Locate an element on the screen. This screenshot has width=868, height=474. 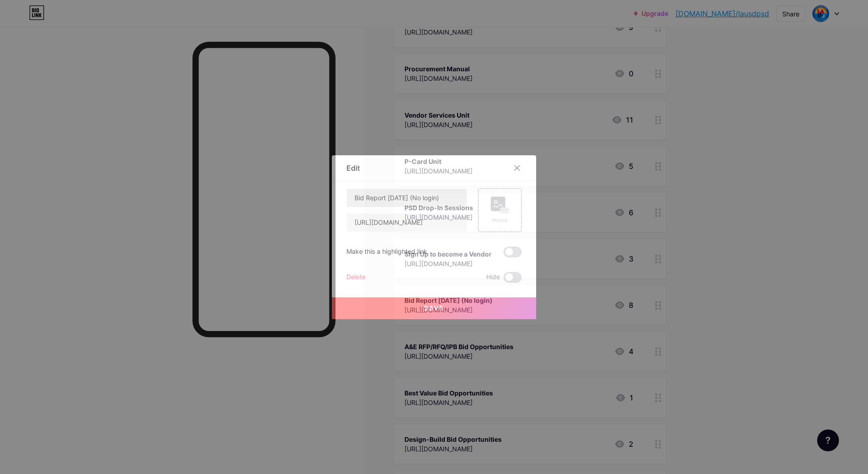
div: Edit is located at coordinates (353, 168).